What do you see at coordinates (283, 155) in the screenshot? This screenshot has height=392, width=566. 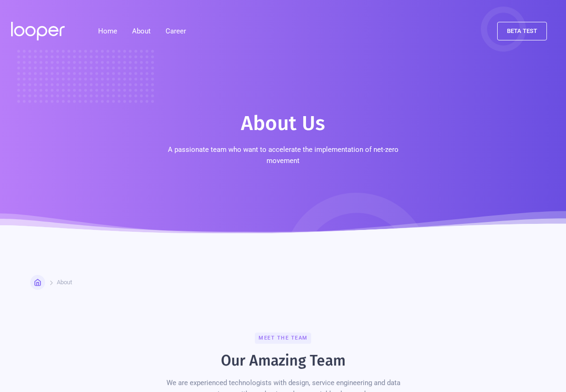 I see `p: A passionate team who want to accelerate the implementation of net-zero movement` at bounding box center [283, 155].